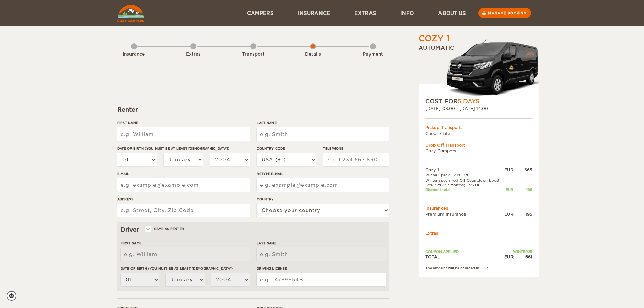 The width and height of the screenshot is (644, 308). What do you see at coordinates (313, 55) in the screenshot?
I see `div: Details` at bounding box center [313, 55].